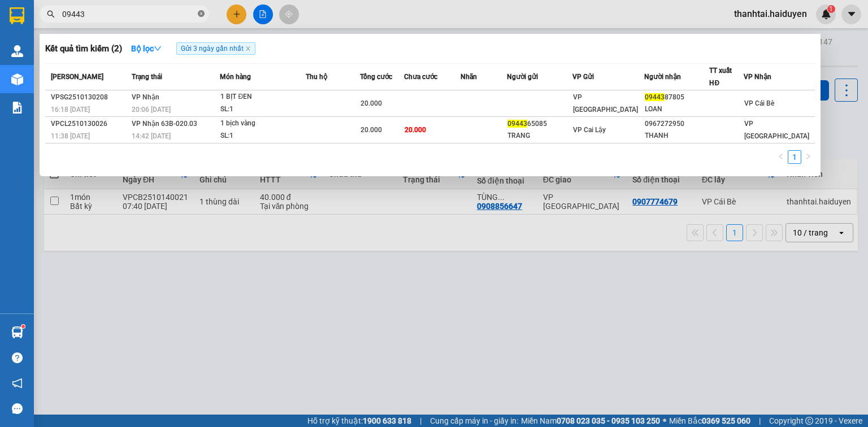 The width and height of the screenshot is (868, 427). I want to click on span: Tổng cước, so click(376, 77).